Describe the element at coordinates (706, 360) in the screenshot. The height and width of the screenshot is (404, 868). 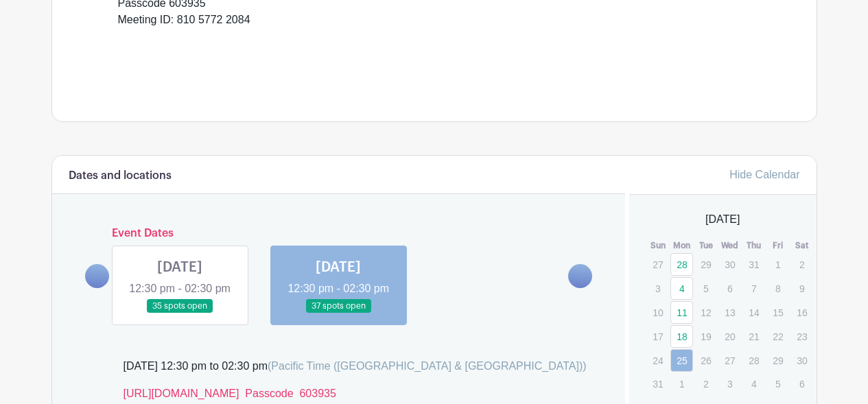
I see `p: 26` at that location.